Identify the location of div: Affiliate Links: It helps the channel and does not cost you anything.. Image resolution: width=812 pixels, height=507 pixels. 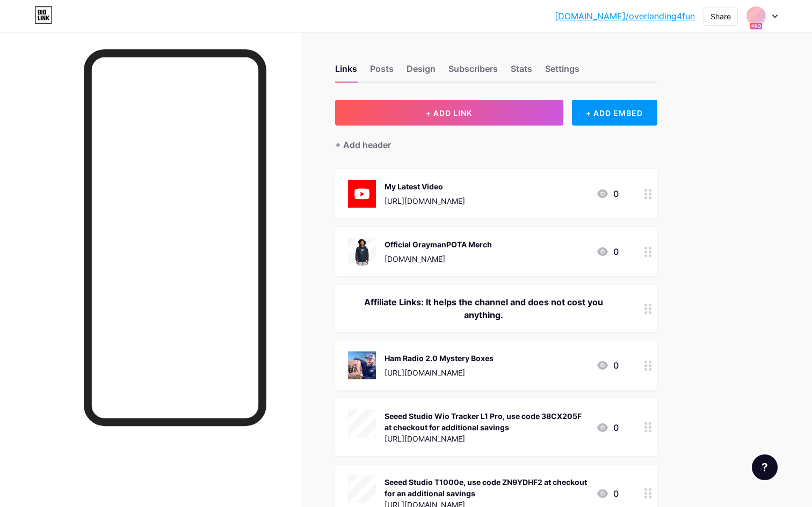
(483, 308).